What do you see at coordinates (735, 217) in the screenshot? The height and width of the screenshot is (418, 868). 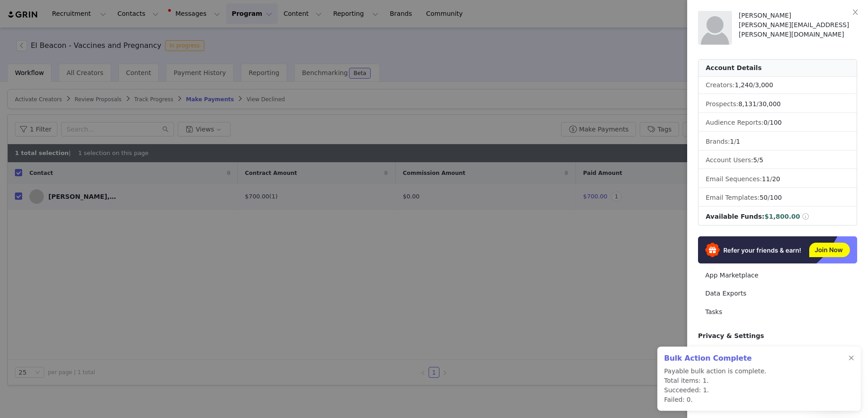 I see `span: Available Funds:` at bounding box center [735, 217].